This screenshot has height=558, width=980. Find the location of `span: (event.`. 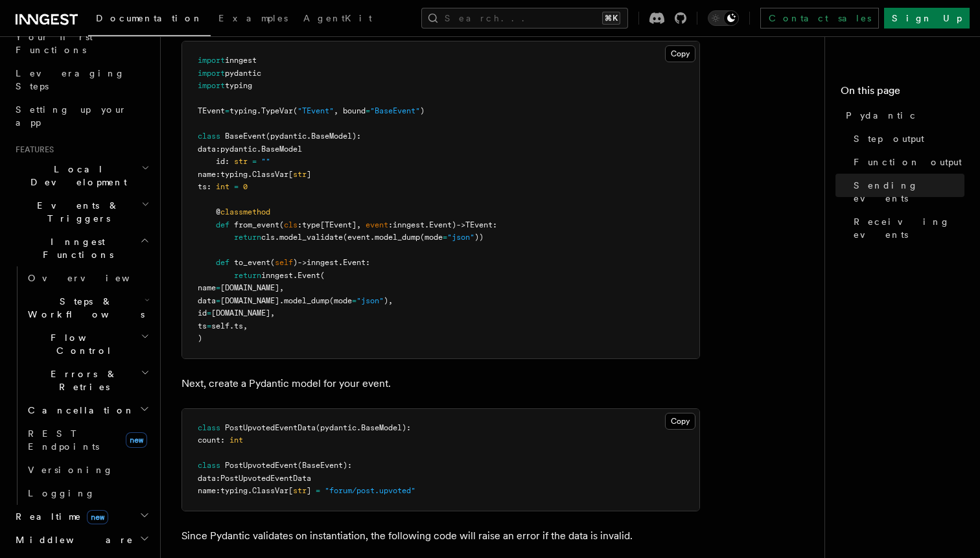

span: (event. is located at coordinates (359, 238).